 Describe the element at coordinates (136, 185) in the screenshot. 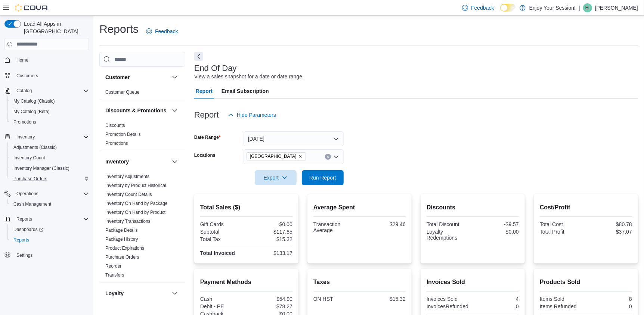

I see `span: Inventory by Product Historical` at that location.